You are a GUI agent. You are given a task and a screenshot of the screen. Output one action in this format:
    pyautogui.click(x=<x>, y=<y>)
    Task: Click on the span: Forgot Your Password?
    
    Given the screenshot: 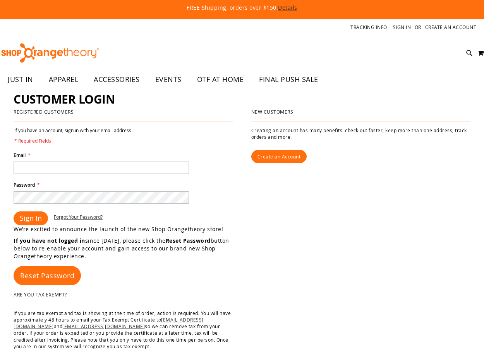 What is the action you would take?
    pyautogui.click(x=78, y=217)
    